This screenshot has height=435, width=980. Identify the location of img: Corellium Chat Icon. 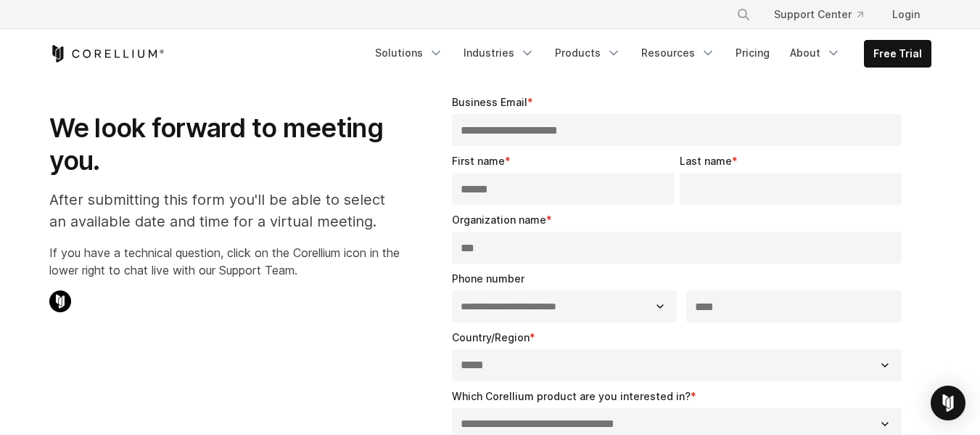
(61, 301).